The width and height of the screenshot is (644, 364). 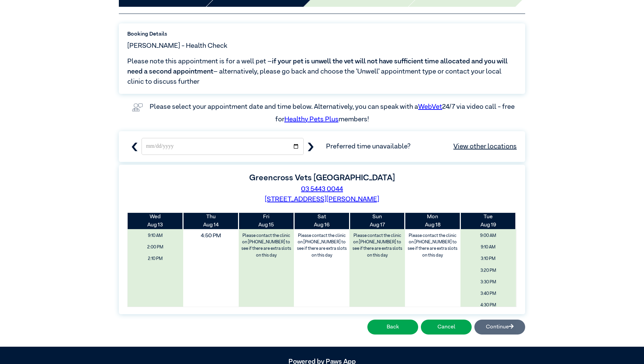 I want to click on span: if your pet is unwell the vet will not have sufficient time allocated and you will need a second ..., so click(x=317, y=66).